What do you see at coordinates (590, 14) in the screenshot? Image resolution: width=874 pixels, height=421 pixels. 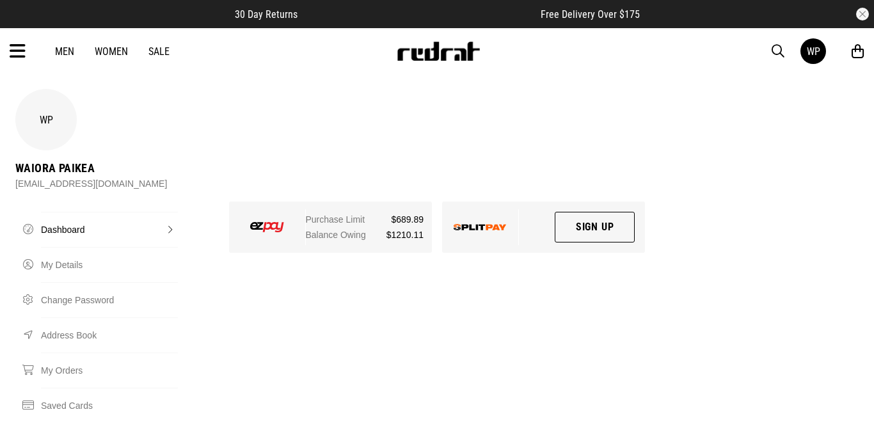 I see `span: Free Delivery Over $175` at bounding box center [590, 14].